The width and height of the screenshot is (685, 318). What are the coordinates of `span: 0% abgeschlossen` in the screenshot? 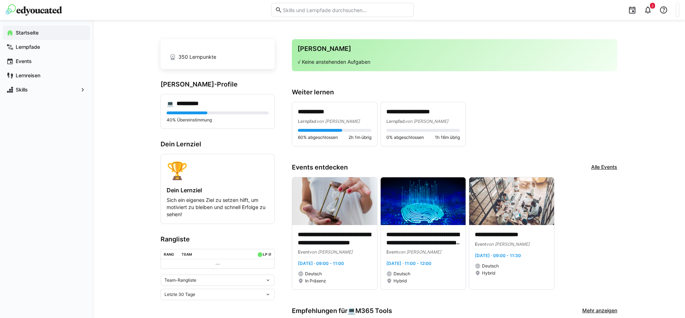 It's located at (405, 138).